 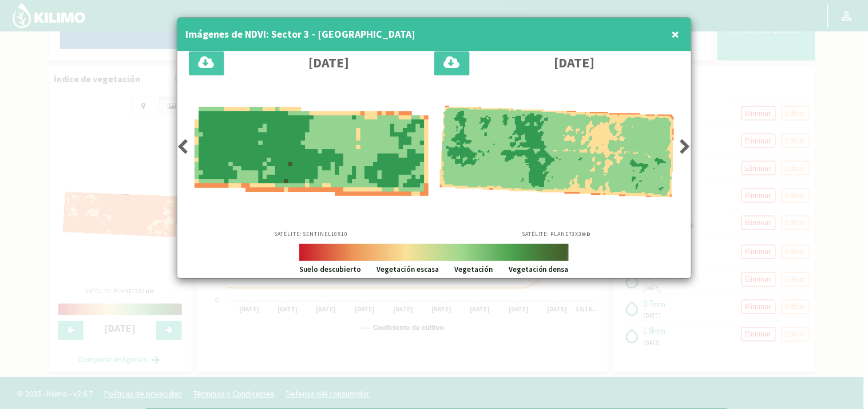 I want to click on span: 10X10, so click(x=340, y=234).